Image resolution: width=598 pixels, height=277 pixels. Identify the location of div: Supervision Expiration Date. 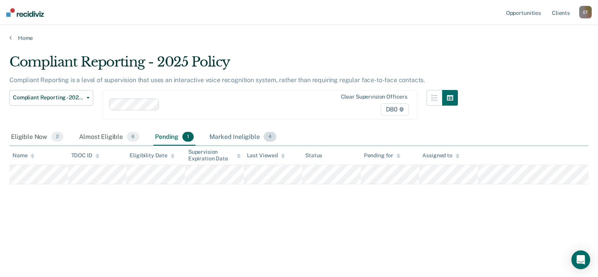
(214, 155).